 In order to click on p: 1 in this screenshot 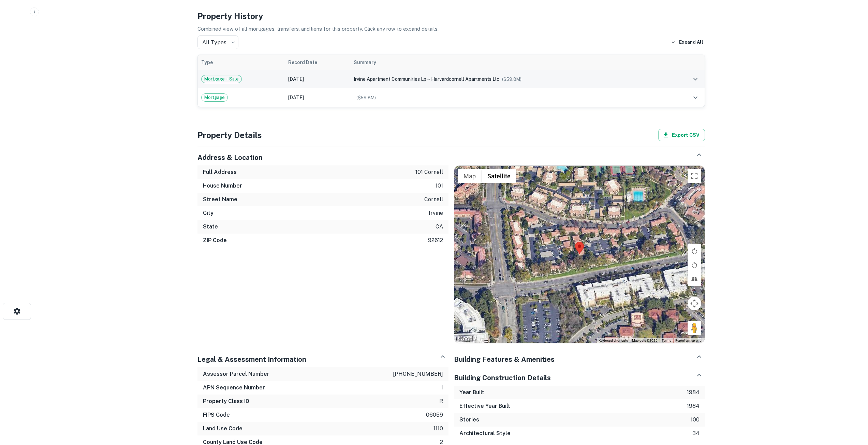, I will do `click(442, 388)`.